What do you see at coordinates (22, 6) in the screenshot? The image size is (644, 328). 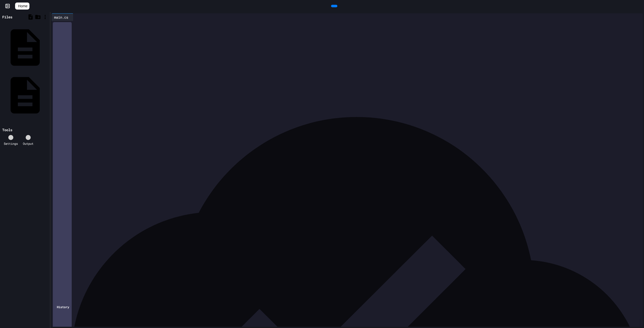 I see `a: Home` at bounding box center [22, 6].